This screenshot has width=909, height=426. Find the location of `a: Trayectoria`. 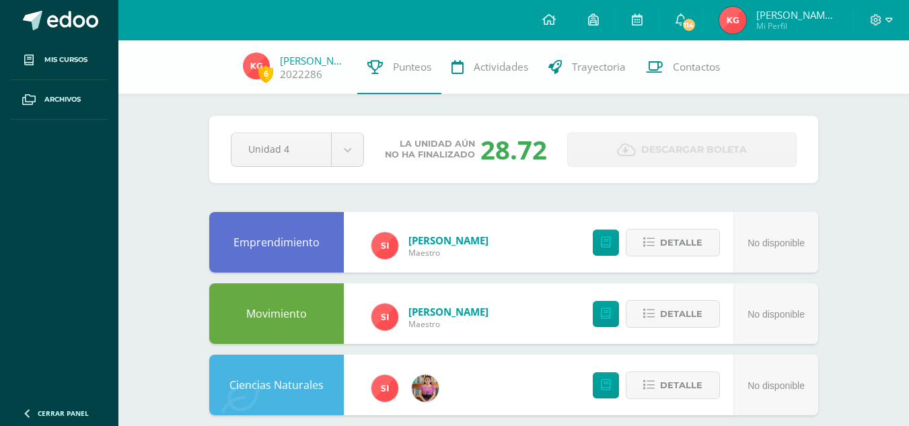

a: Trayectoria is located at coordinates (586, 67).